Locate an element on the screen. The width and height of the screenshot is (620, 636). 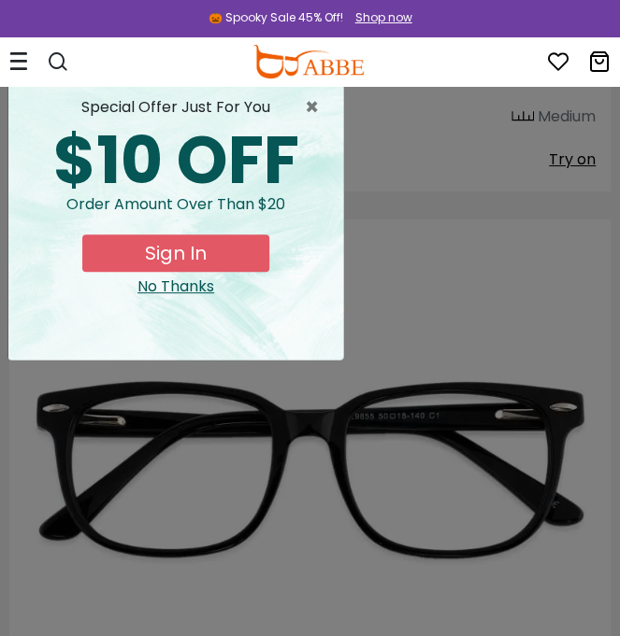
div: $10 OFF is located at coordinates (176, 161).